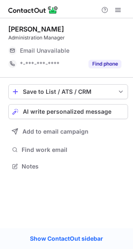 This screenshot has height=249, width=133. I want to click on button: save-profile-one-click, so click(68, 92).